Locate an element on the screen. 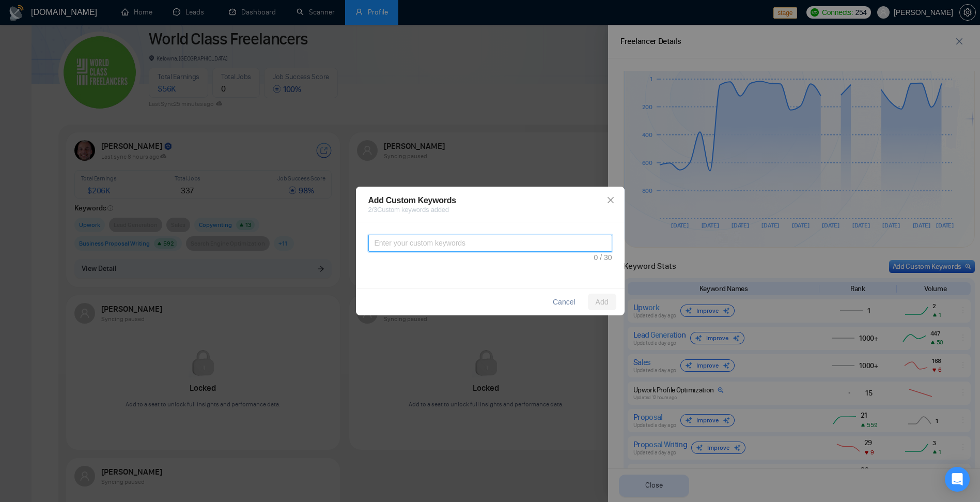  button: Add is located at coordinates (602, 302).